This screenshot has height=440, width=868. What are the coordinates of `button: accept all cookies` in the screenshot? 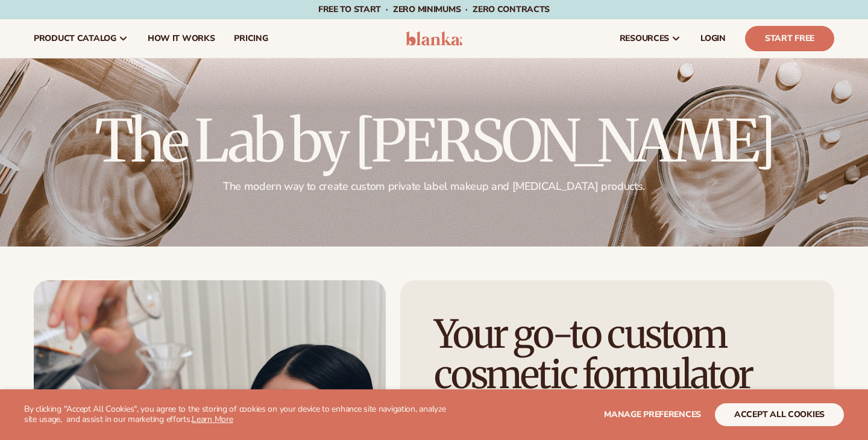 It's located at (779, 415).